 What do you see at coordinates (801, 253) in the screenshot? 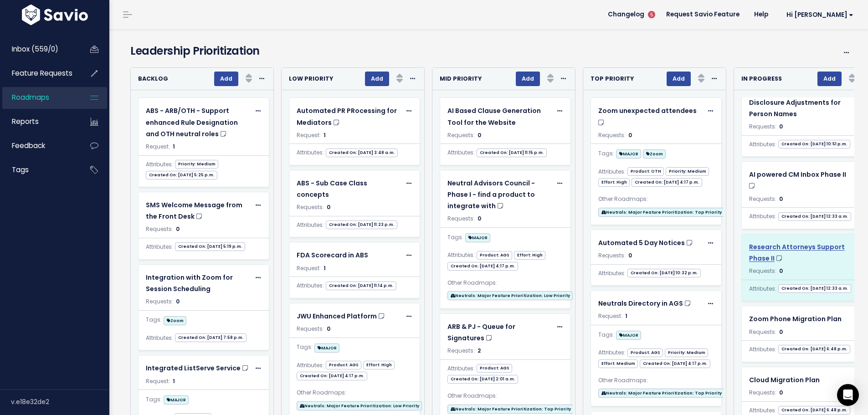
I see `a: Research Attorneys Support Phase II` at bounding box center [801, 253].